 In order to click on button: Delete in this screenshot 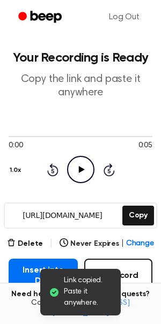, I will do `click(25, 244)`.